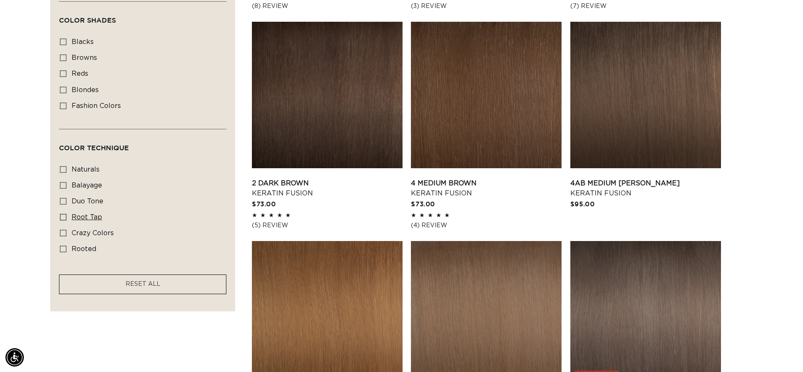  Describe the element at coordinates (84, 58) in the screenshot. I see `span: browns` at that location.